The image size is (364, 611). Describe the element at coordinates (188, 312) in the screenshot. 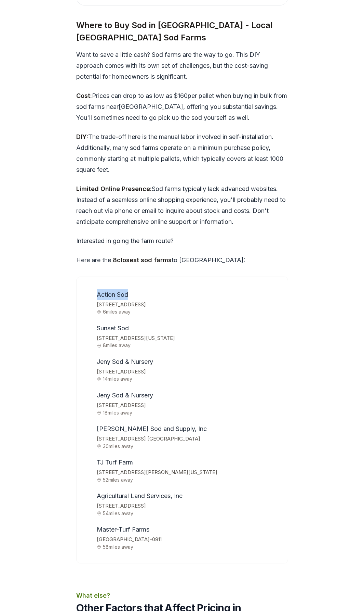

I see `span: 6 miles away` at that location.